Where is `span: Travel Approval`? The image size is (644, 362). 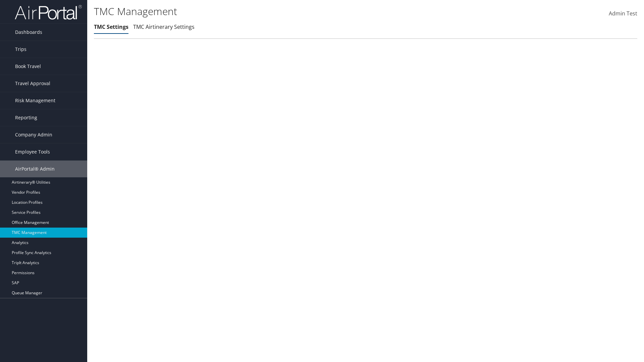 span: Travel Approval is located at coordinates (33, 84).